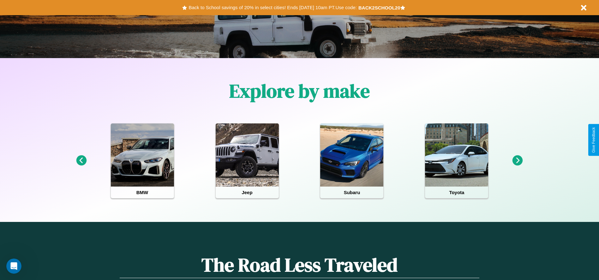 The height and width of the screenshot is (280, 599). Describe the element at coordinates (352, 192) in the screenshot. I see `h4: Subaru` at that location.